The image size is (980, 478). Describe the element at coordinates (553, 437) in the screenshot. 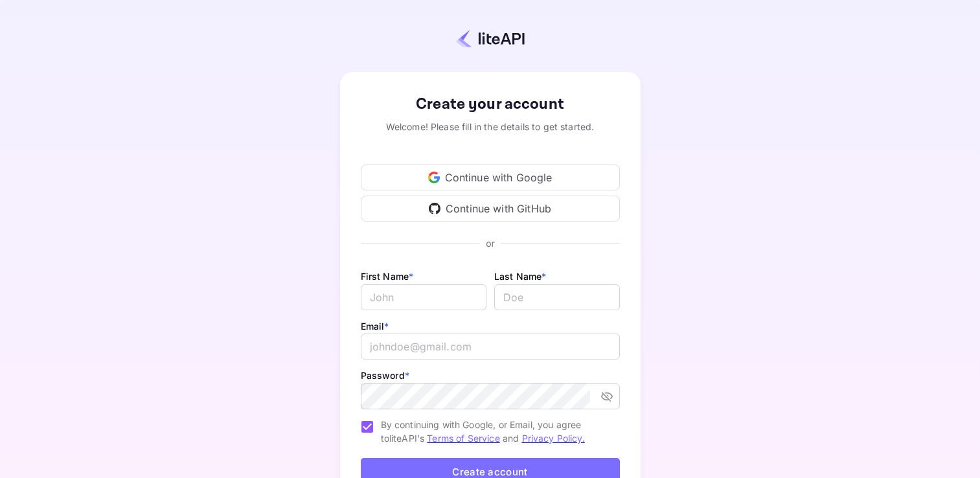

I see `a: Privacy Policy.` at that location.